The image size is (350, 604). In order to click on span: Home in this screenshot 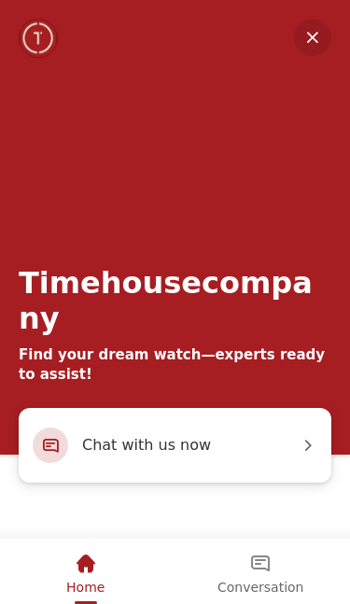, I will do `click(85, 587)`.